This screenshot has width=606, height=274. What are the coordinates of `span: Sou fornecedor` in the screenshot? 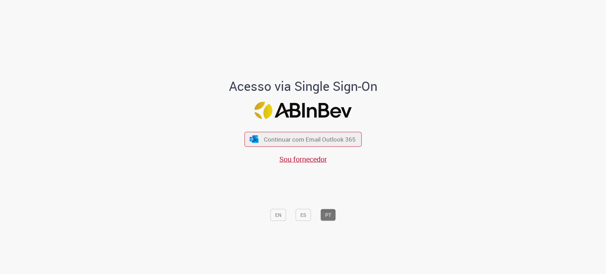 It's located at (303, 159).